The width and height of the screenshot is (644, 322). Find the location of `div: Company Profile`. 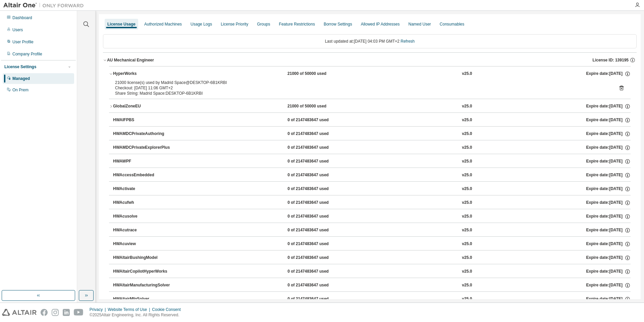

div: Company Profile is located at coordinates (27, 54).